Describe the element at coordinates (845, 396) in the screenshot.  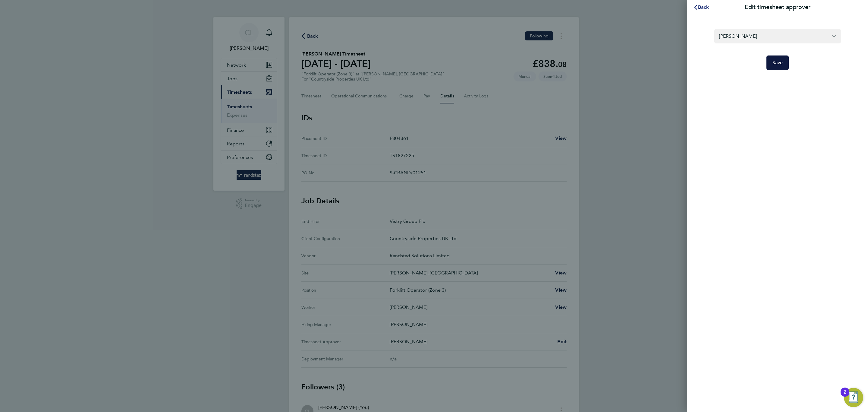
I see `div: 2` at that location.